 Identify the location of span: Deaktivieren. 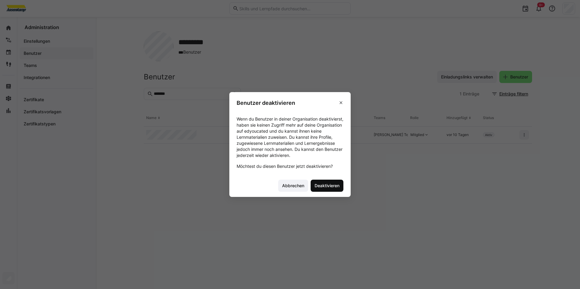
(327, 186).